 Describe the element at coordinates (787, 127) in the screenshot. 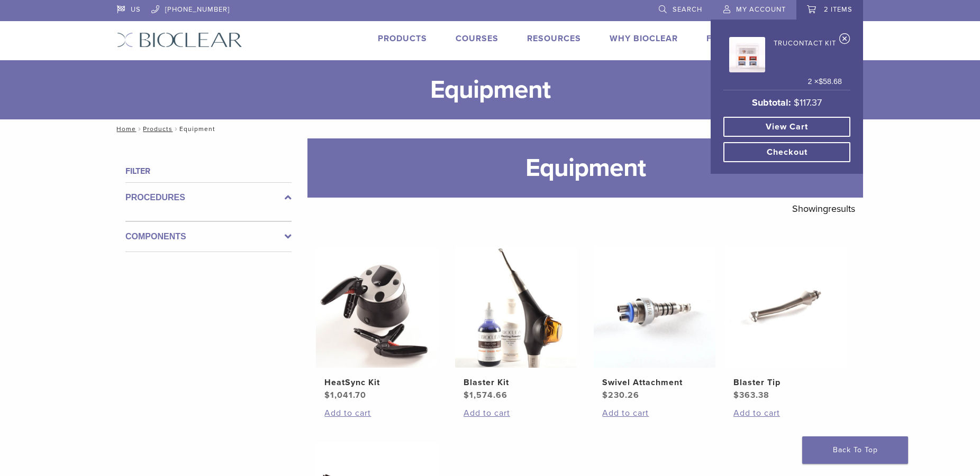

I see `a: View cart` at that location.